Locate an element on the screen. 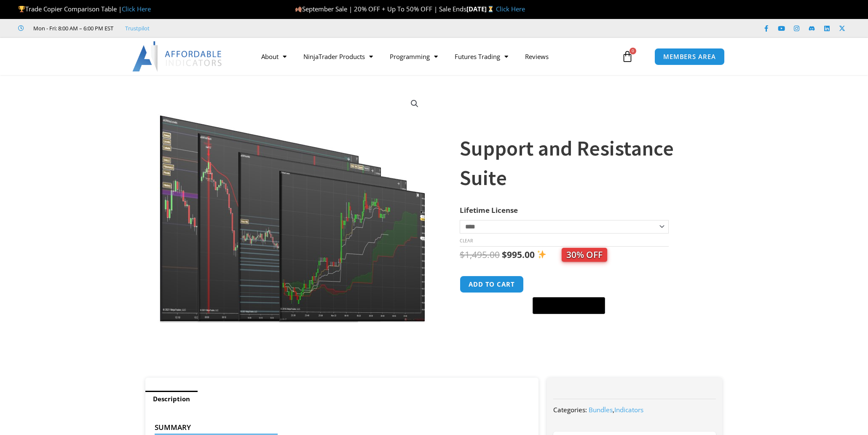  span: 0 is located at coordinates (633, 51).